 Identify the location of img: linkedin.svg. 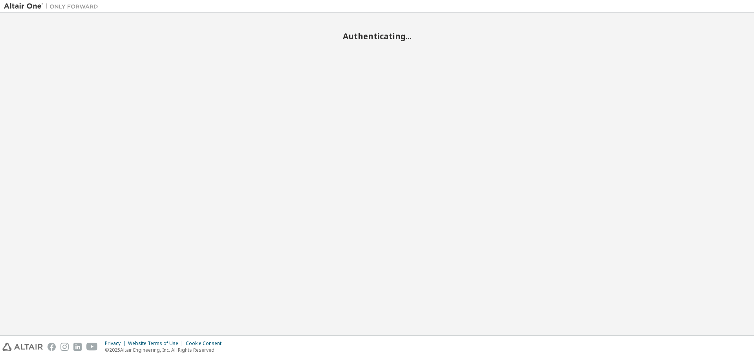
(77, 347).